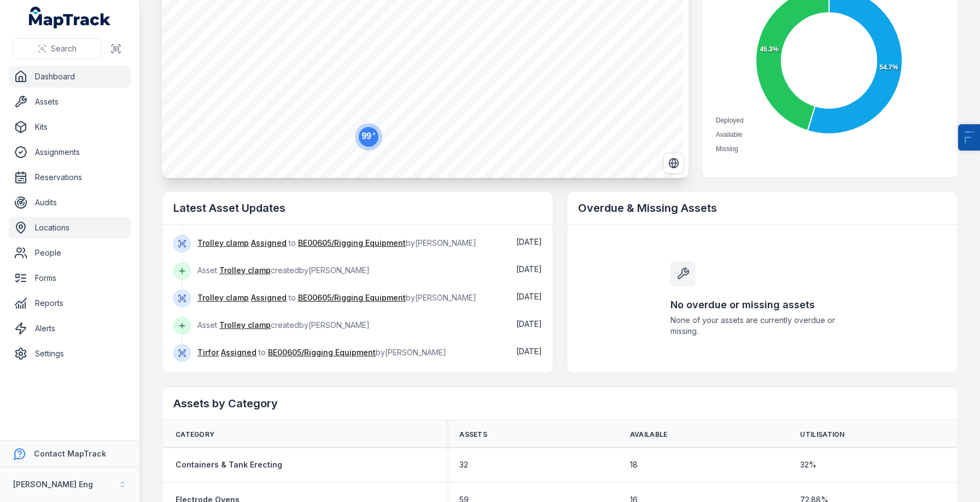  I want to click on h2: Assets by Category, so click(561, 403).